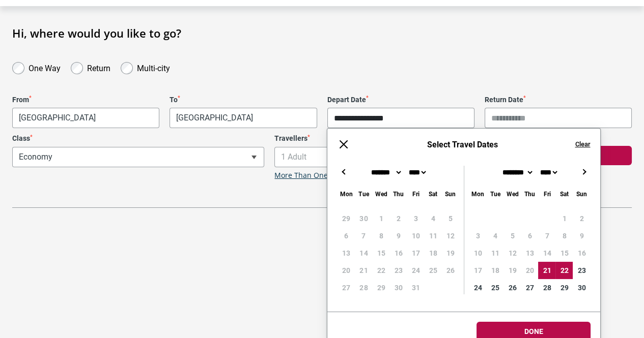 The image size is (644, 338). I want to click on span: Economy, so click(138, 157).